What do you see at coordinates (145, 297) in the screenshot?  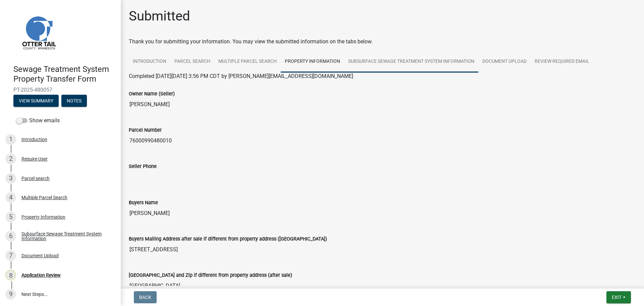 I see `span: Back` at bounding box center [145, 297].